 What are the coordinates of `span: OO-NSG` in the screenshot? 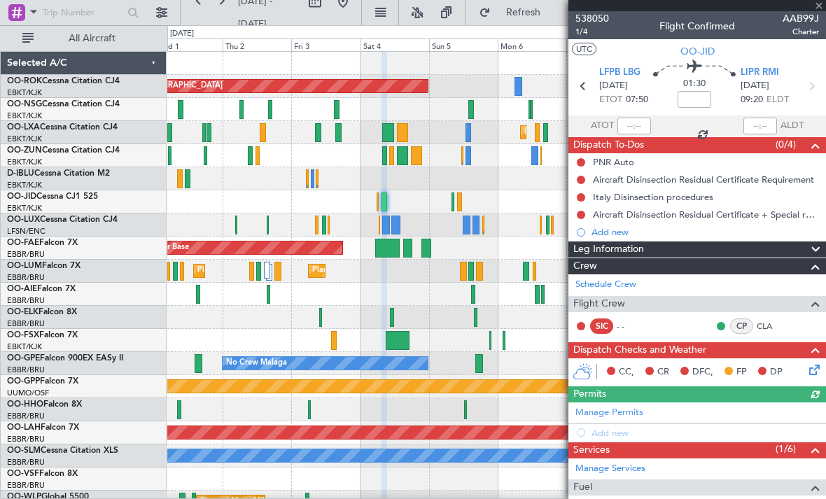 It's located at (24, 104).